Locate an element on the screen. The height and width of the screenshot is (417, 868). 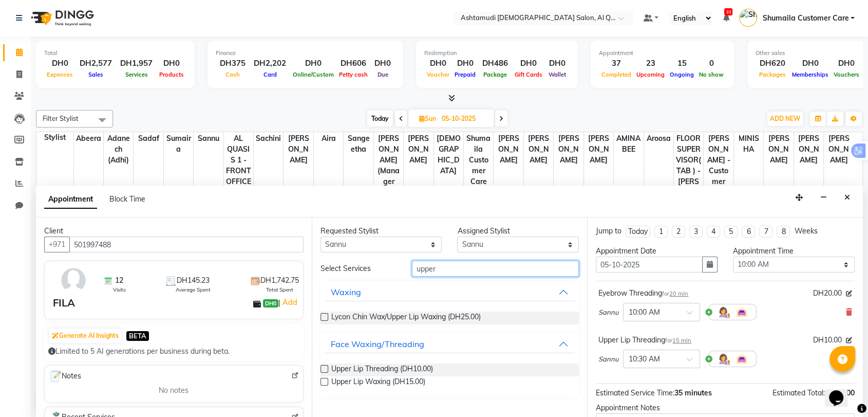
div: Finance is located at coordinates (305, 53).